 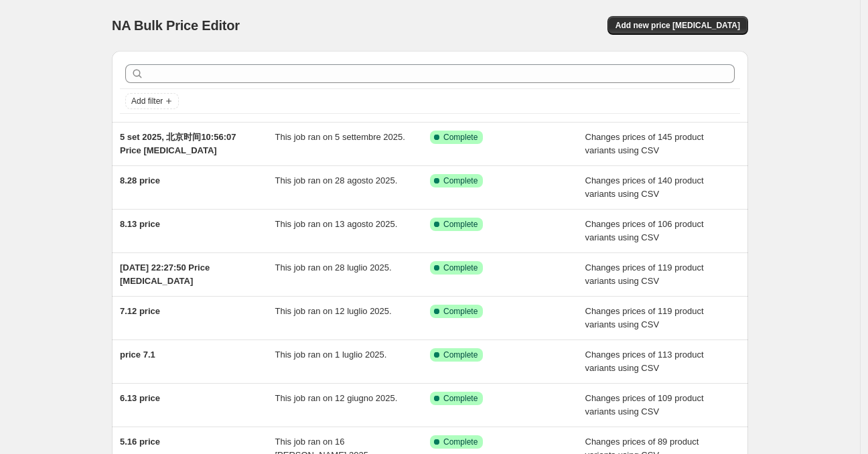 I want to click on span: 6.13 price, so click(x=140, y=398).